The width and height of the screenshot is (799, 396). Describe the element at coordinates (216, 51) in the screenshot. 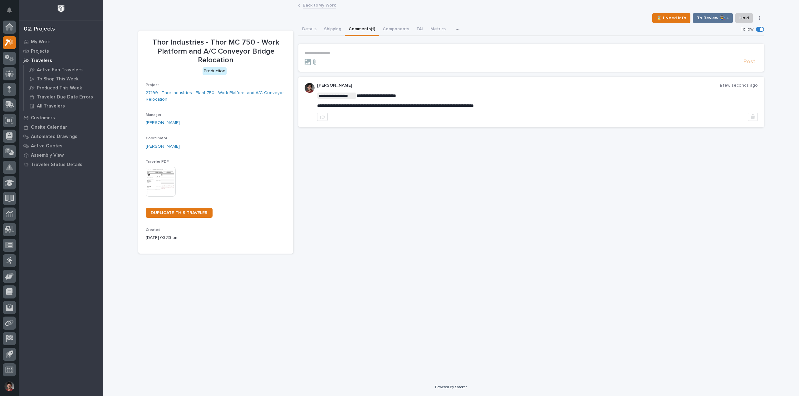

I see `p: Thor Industries - Thor MC 750 - Work Platform and A/C Conveyor Bridge Relocation` at that location.